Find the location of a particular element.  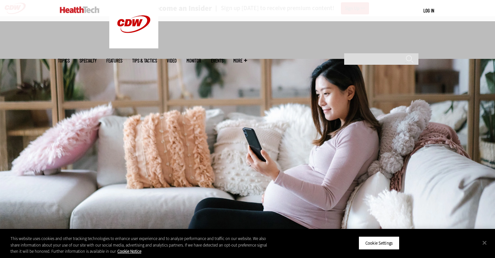

a: Video is located at coordinates (172, 61).